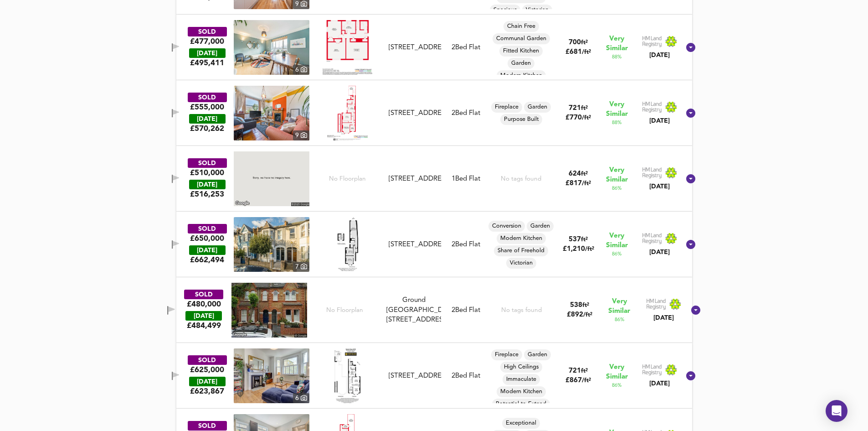  What do you see at coordinates (521, 26) in the screenshot?
I see `div: Chain Free` at bounding box center [521, 26].